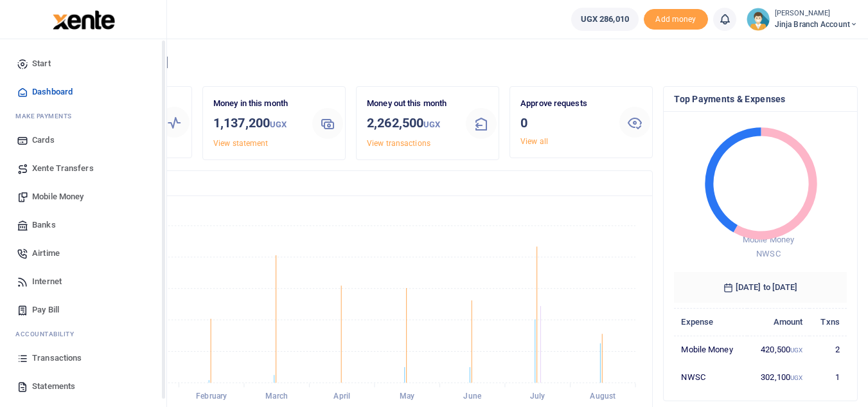  What do you see at coordinates (83, 64) in the screenshot?
I see `a: Start` at bounding box center [83, 64].